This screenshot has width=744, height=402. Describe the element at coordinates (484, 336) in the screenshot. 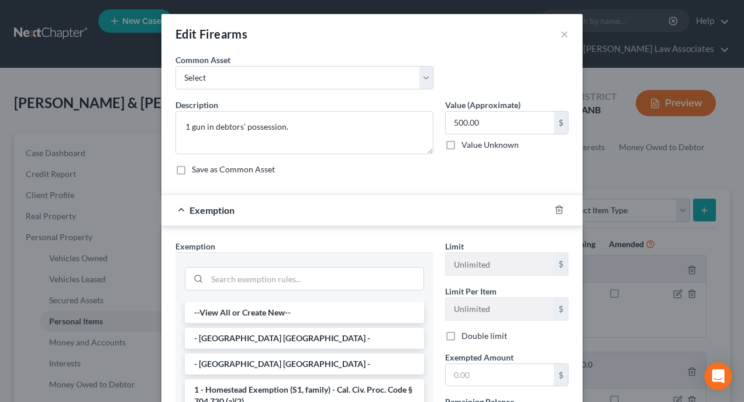

I see `label: Double limit` at that location.